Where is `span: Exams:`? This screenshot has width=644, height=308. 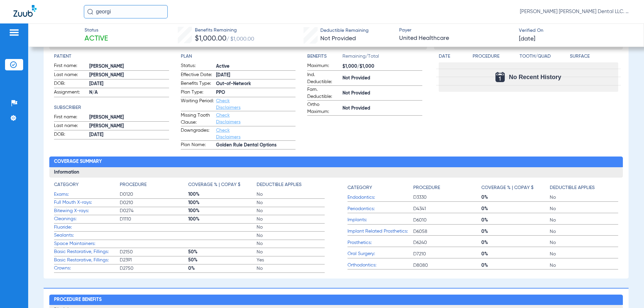 span: Exams: is located at coordinates (87, 194).